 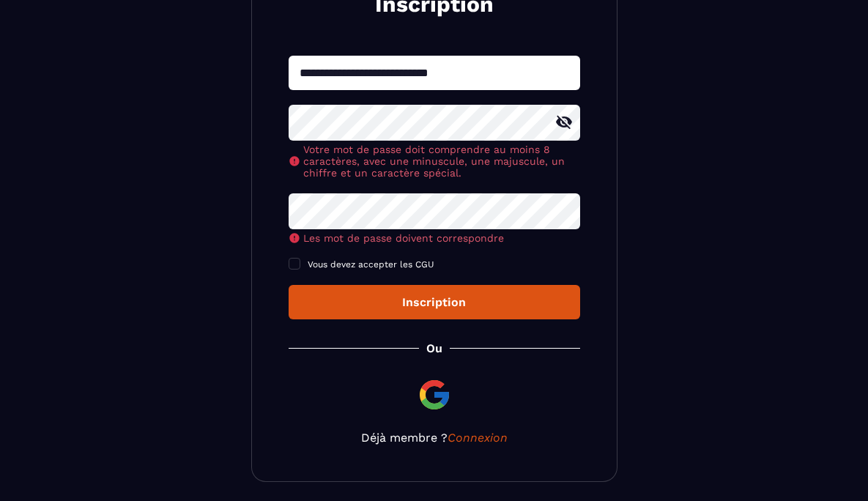 What do you see at coordinates (441, 161) in the screenshot?
I see `span: Votre mot de passe doit comprendre au moins 8 caractères, avec une minuscule, une majuscule, un c...` at bounding box center [441, 161].